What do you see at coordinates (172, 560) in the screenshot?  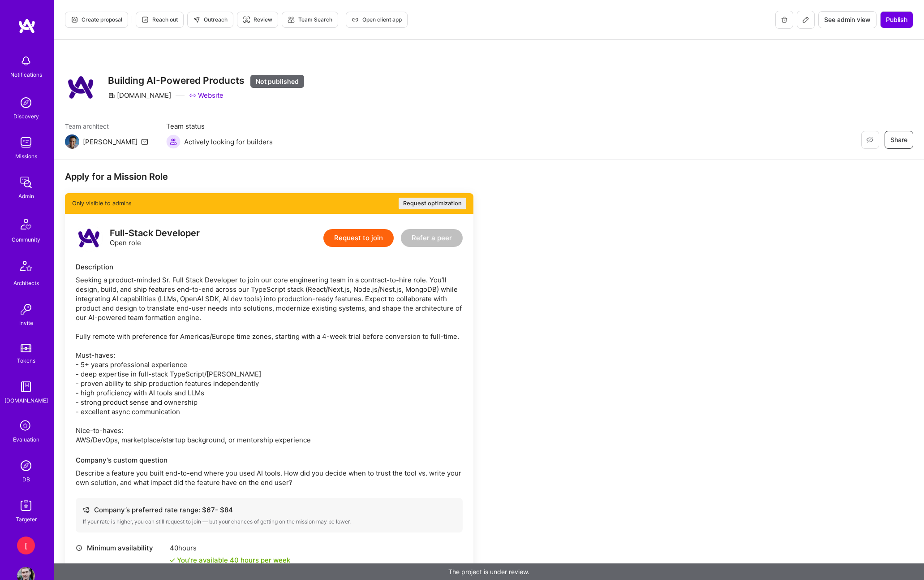 I see `i: icon Check` at bounding box center [172, 560].